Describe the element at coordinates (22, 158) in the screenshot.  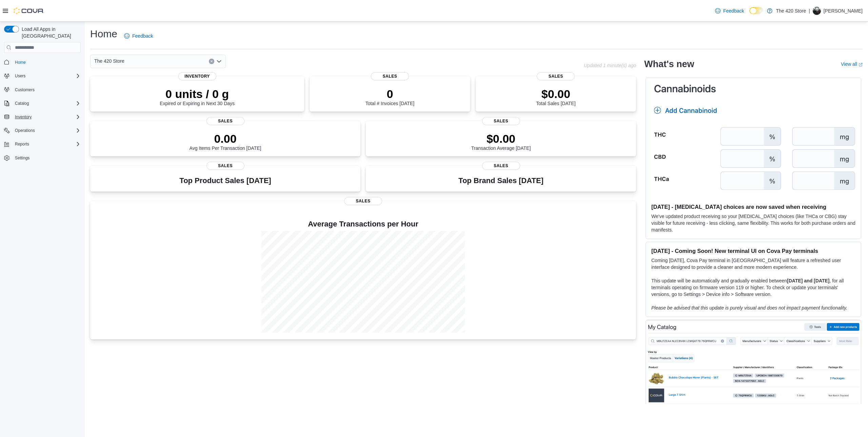
I see `a: Settings` at that location.